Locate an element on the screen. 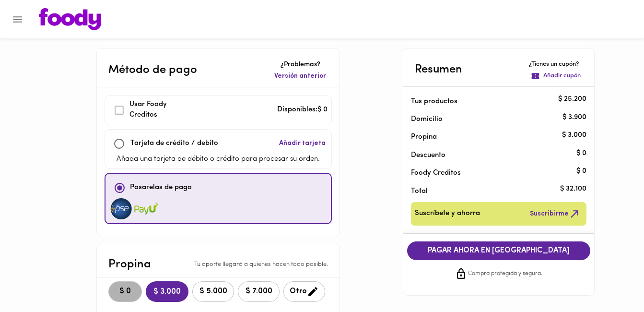  span: Suscríbete y ahorra is located at coordinates (448, 214).